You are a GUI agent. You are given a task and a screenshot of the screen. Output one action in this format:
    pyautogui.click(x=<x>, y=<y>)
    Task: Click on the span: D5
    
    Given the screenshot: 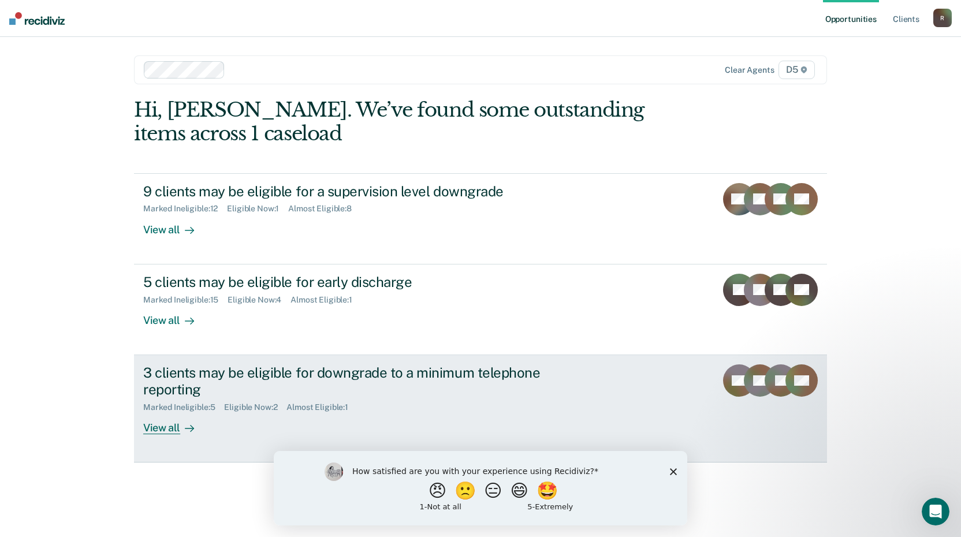 What is the action you would take?
    pyautogui.click(x=797, y=70)
    